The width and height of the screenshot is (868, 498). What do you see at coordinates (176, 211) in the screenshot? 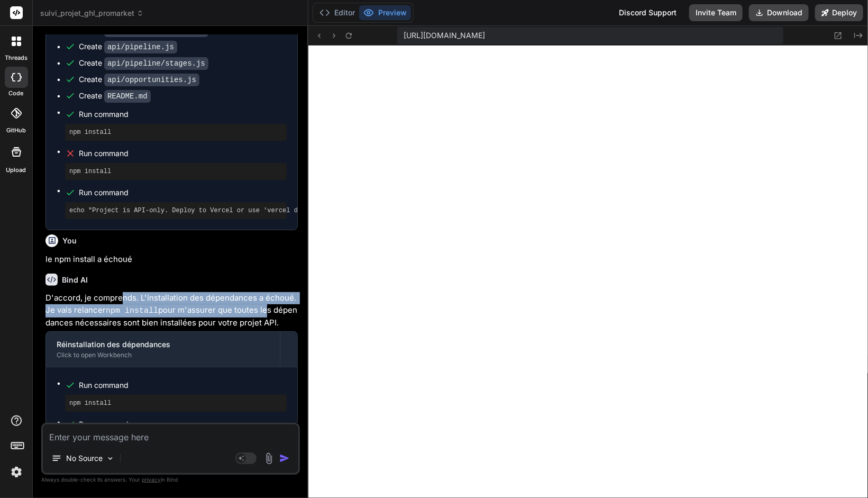
I see `pre: echo "Project is API-only. Deploy to Vercel or use 'vercel dev' to test endpoints."` at bounding box center [176, 211].